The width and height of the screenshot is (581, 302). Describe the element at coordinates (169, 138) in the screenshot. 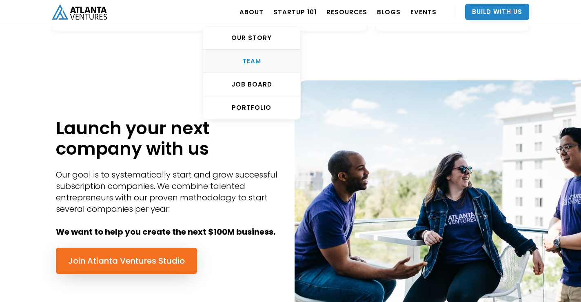

I see `h1: Launch your next company with us` at that location.